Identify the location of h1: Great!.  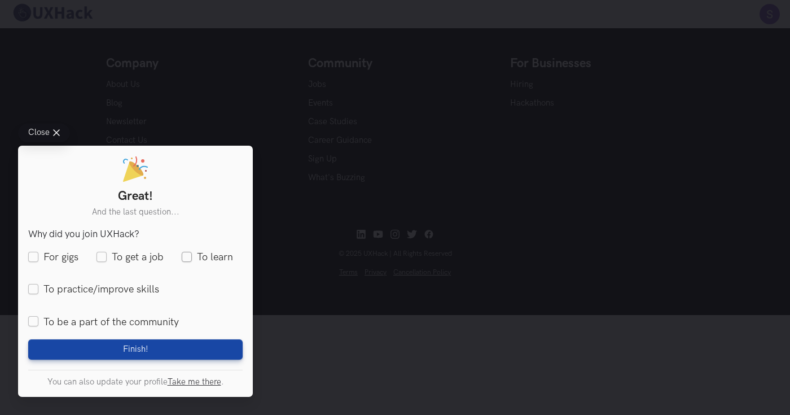
(135, 196).